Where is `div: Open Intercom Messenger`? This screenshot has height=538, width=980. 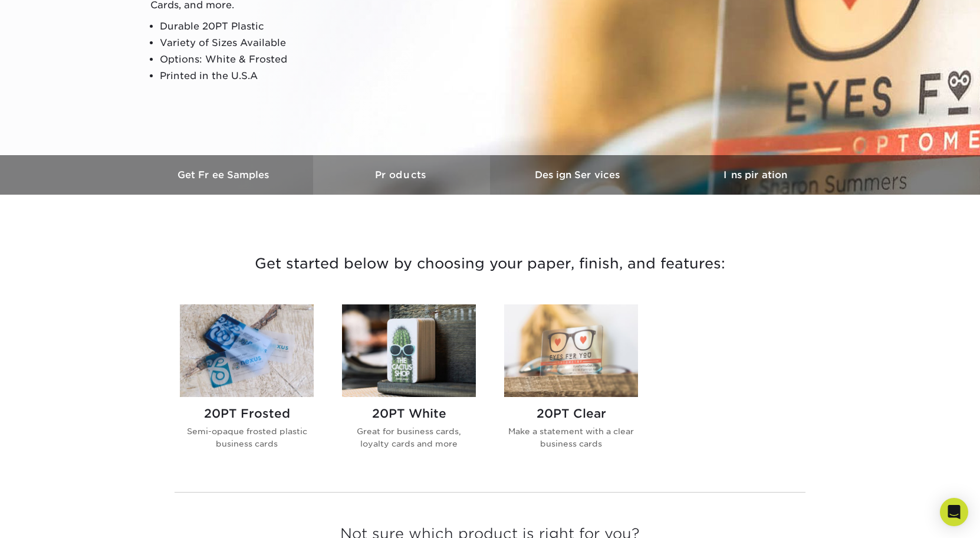 div: Open Intercom Messenger is located at coordinates (954, 512).